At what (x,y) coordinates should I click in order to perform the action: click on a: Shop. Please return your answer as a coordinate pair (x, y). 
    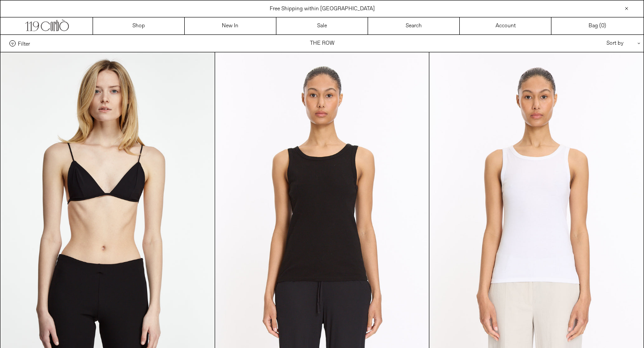
    Looking at the image, I should click on (139, 26).